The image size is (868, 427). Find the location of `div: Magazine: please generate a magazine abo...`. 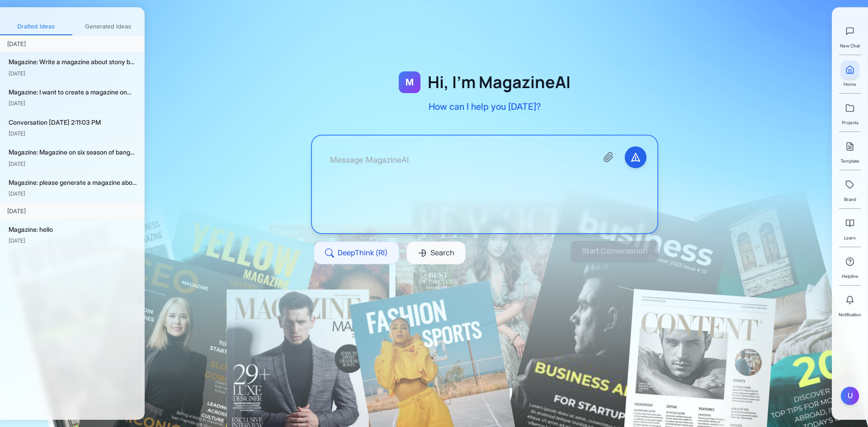

div: Magazine: please generate a magazine abo... is located at coordinates (73, 182).